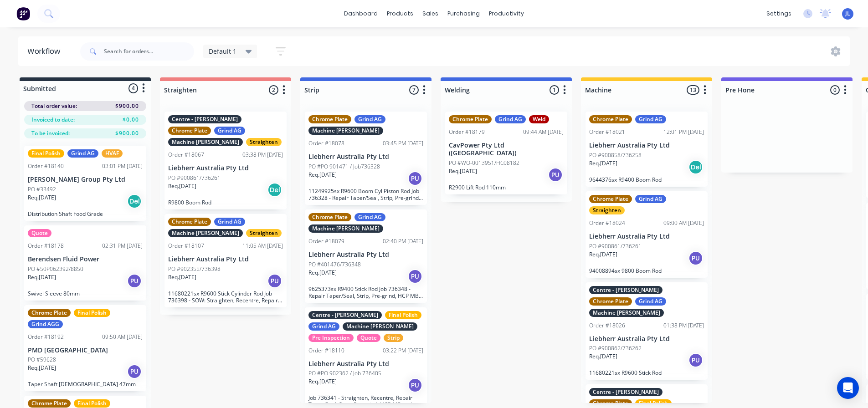 The width and height of the screenshot is (868, 408). Describe the element at coordinates (42, 190) in the screenshot. I see `p: PO #33492` at that location.